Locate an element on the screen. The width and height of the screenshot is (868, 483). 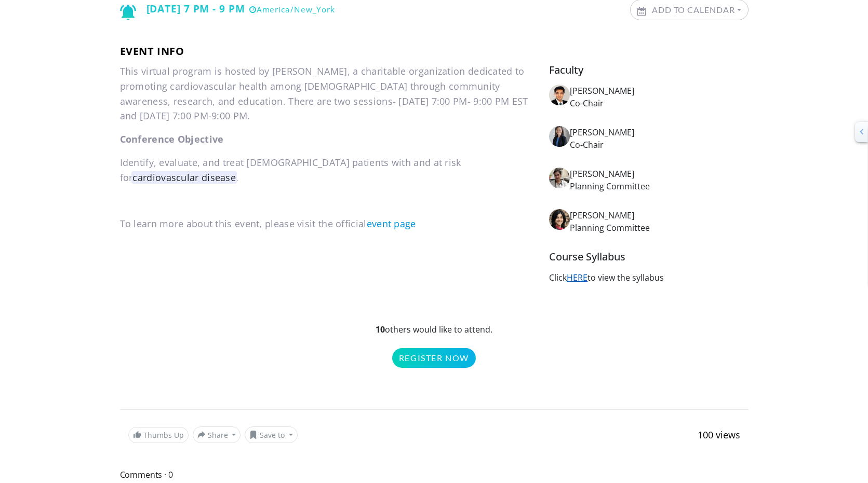
button: Save to is located at coordinates (271, 435).